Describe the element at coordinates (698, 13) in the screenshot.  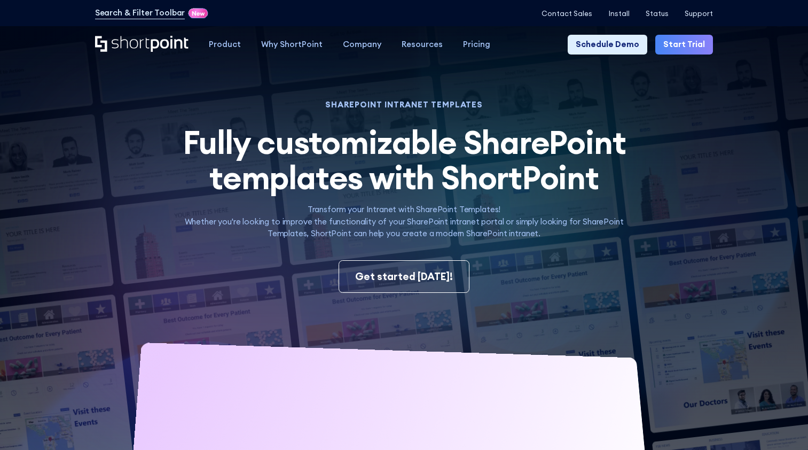
I see `a: Support` at that location.